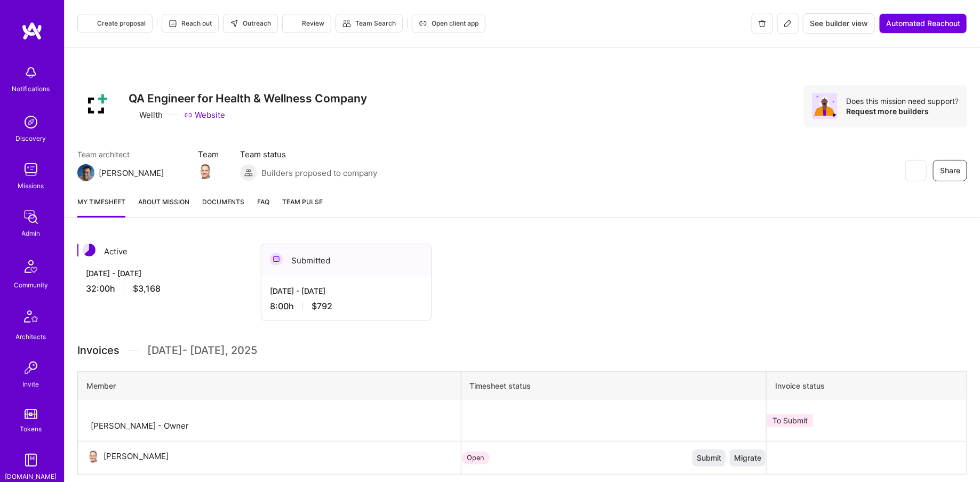 Image resolution: width=980 pixels, height=482 pixels. What do you see at coordinates (31, 285) in the screenshot?
I see `div: Community` at bounding box center [31, 285].